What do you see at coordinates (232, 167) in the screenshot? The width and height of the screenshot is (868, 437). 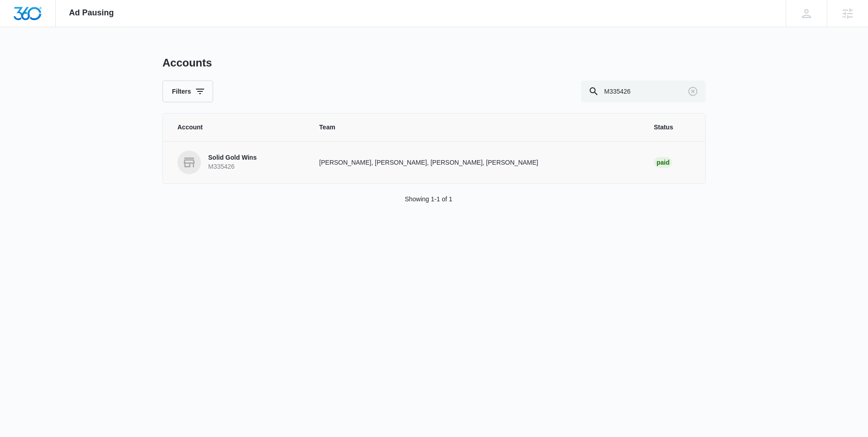 I see `p: M335426` at bounding box center [232, 167].